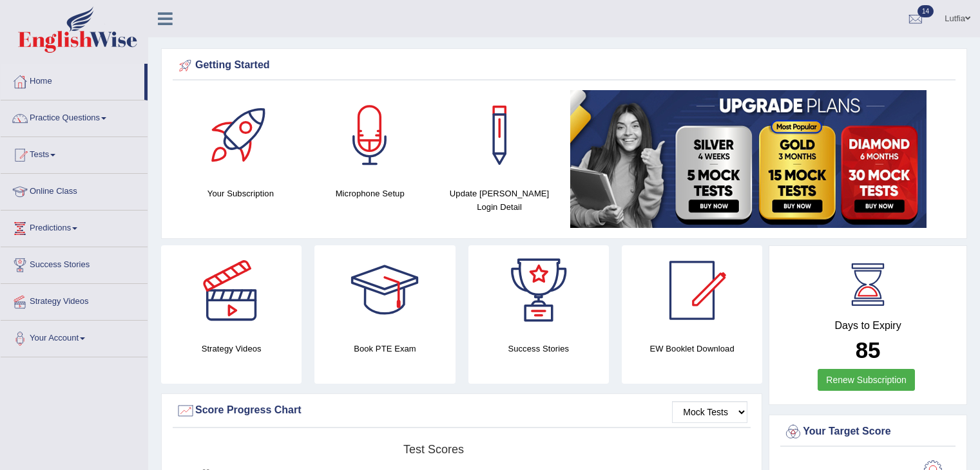 The height and width of the screenshot is (470, 980). I want to click on a: Practice Questions, so click(74, 116).